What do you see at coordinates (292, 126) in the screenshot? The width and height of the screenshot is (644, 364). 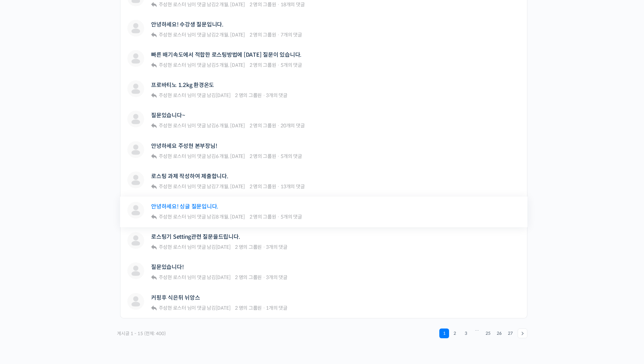 I see `span: 20개의 댓글` at bounding box center [292, 126].